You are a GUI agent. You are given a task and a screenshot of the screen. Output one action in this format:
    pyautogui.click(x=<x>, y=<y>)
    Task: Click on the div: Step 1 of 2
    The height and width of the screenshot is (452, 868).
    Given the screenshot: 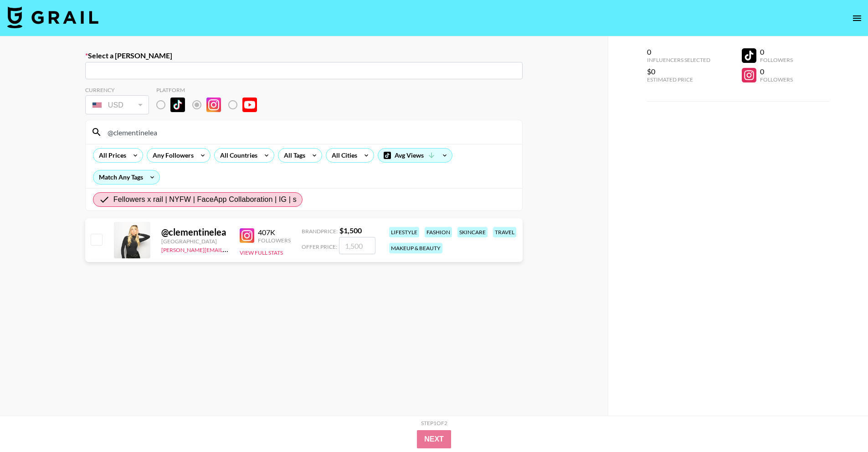 What is the action you would take?
    pyautogui.click(x=434, y=423)
    